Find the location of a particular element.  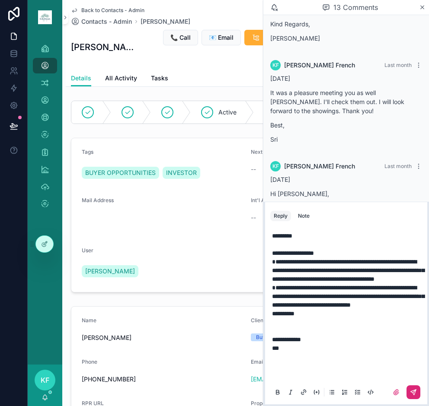

span: Mail Address is located at coordinates (98, 200).